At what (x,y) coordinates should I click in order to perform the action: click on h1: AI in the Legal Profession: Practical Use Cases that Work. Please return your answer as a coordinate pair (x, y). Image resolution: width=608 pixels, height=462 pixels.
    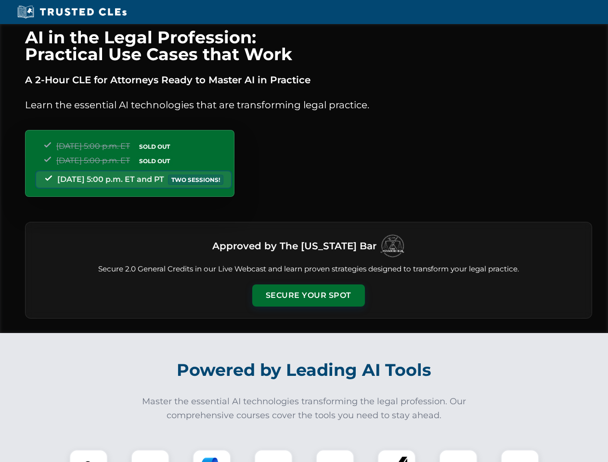
    Looking at the image, I should click on (309, 46).